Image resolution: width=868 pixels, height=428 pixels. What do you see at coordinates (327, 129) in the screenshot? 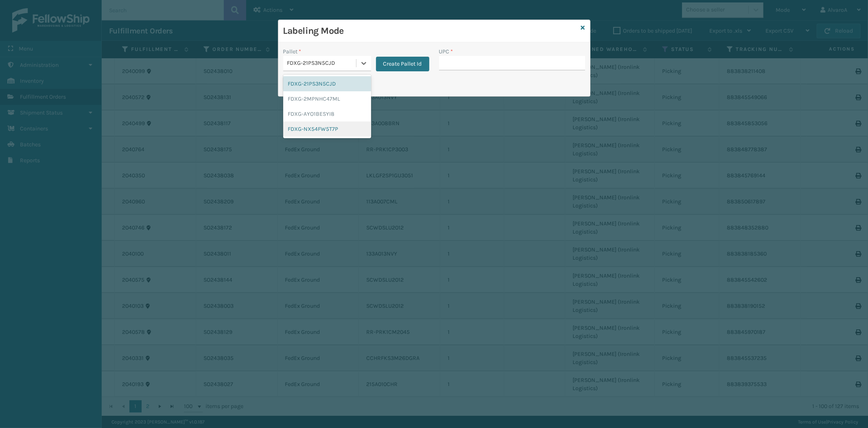
I see `div: FDXG-NX54FW5T7P` at bounding box center [327, 129].